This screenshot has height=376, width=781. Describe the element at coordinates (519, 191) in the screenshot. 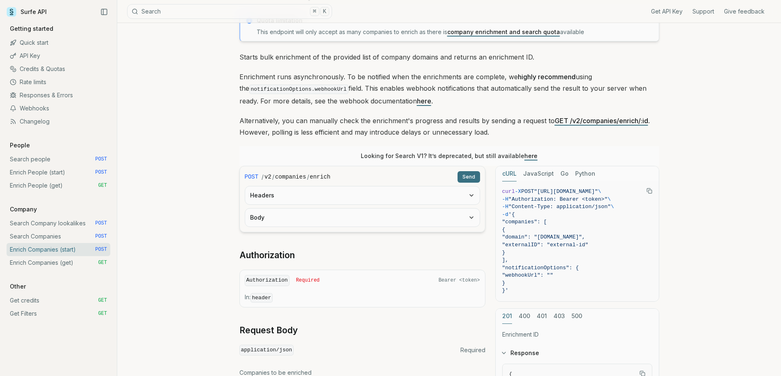

I see `span: -X` at that location.